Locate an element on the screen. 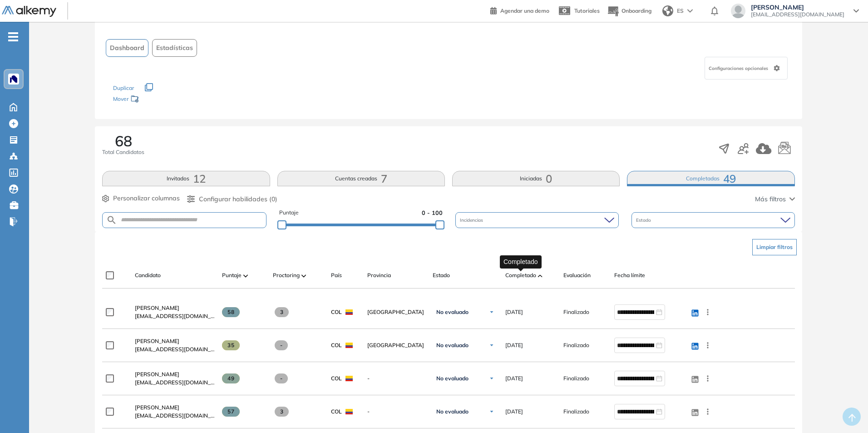  span: Candidato is located at coordinates (148, 275).